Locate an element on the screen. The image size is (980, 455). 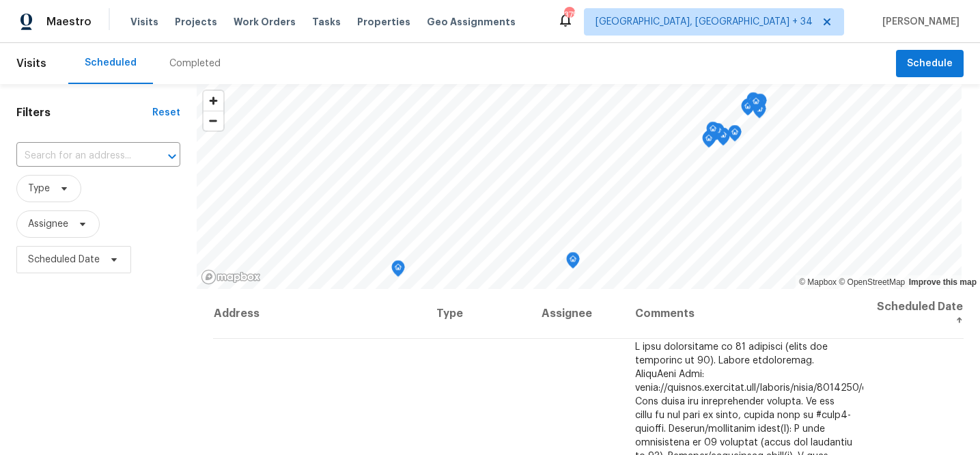
span: Work Orders is located at coordinates (264, 22).